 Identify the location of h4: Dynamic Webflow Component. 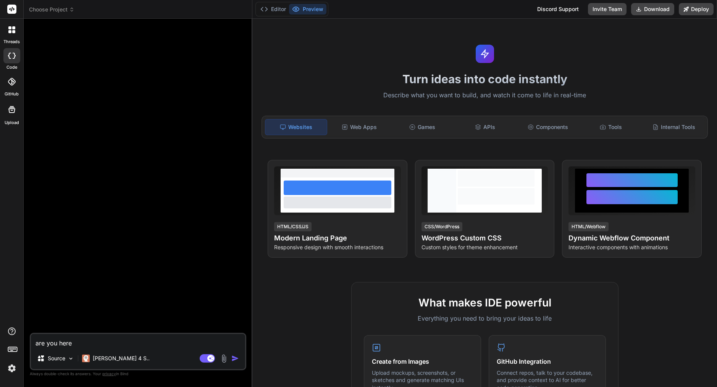
(631, 238).